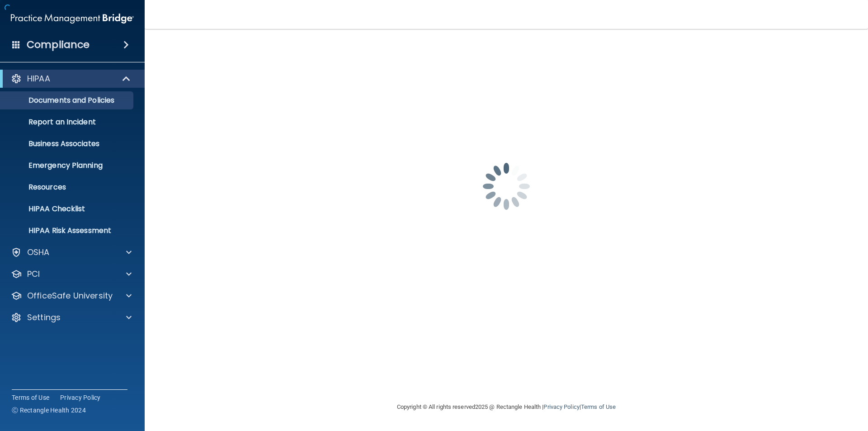 The image size is (868, 431). What do you see at coordinates (49, 411) in the screenshot?
I see `span: Ⓒ Rectangle Health 2024` at bounding box center [49, 411].